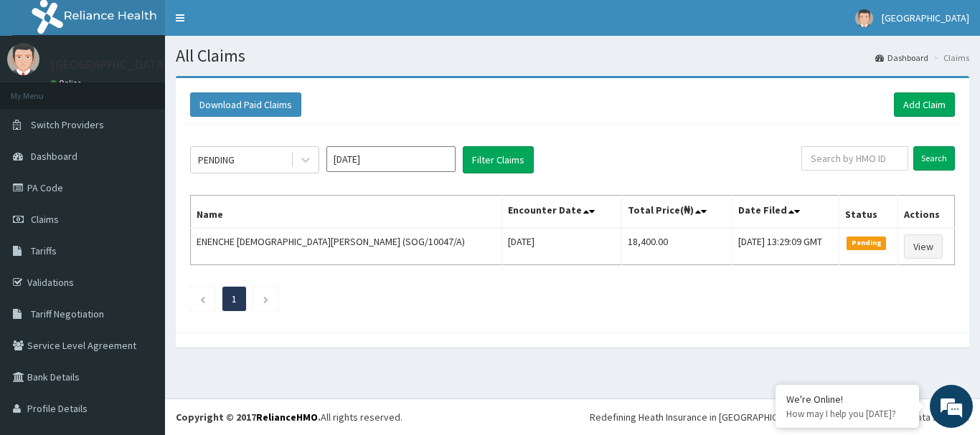 The width and height of the screenshot is (980, 435). What do you see at coordinates (139, 311) in the screenshot?
I see `textarea: Type your message and hit 'Enter'` at bounding box center [139, 311].